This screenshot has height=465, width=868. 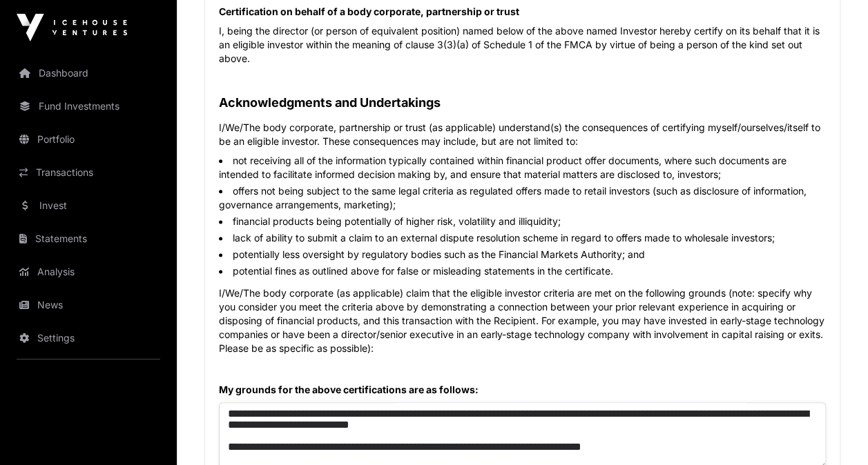 I want to click on a: Fund Investments, so click(x=88, y=106).